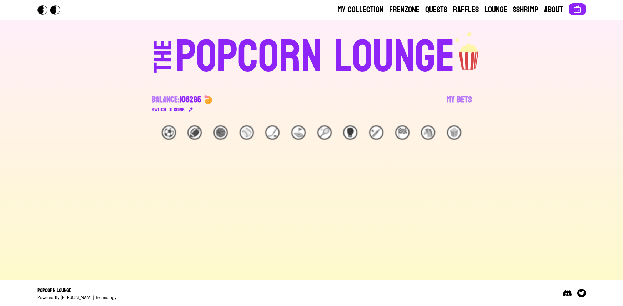 This screenshot has height=306, width=623. What do you see at coordinates (436, 10) in the screenshot?
I see `a: Quests` at bounding box center [436, 10].